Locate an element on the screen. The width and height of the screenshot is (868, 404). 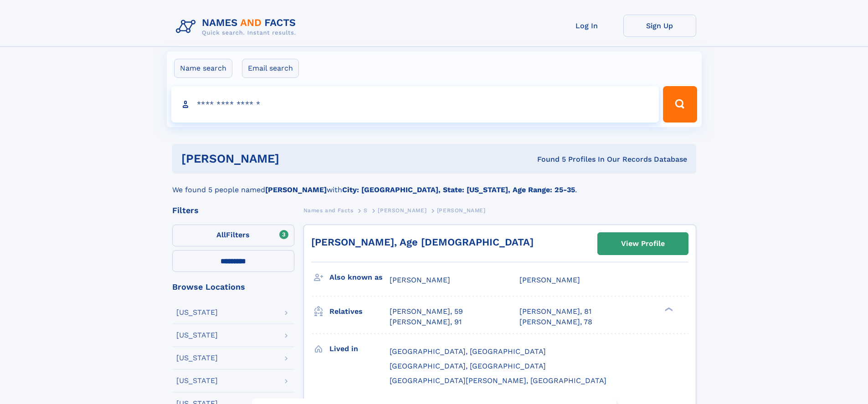
a: View Profile is located at coordinates (643, 244).